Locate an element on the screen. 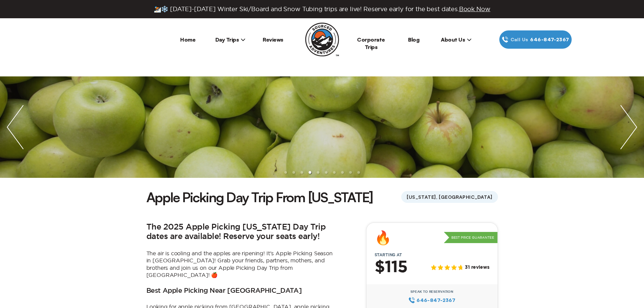 This screenshot has height=308, width=644. span: Speak to Reservation is located at coordinates (432, 292).